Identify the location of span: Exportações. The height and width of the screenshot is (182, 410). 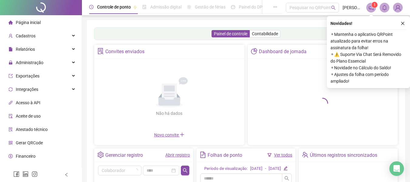
(28, 76).